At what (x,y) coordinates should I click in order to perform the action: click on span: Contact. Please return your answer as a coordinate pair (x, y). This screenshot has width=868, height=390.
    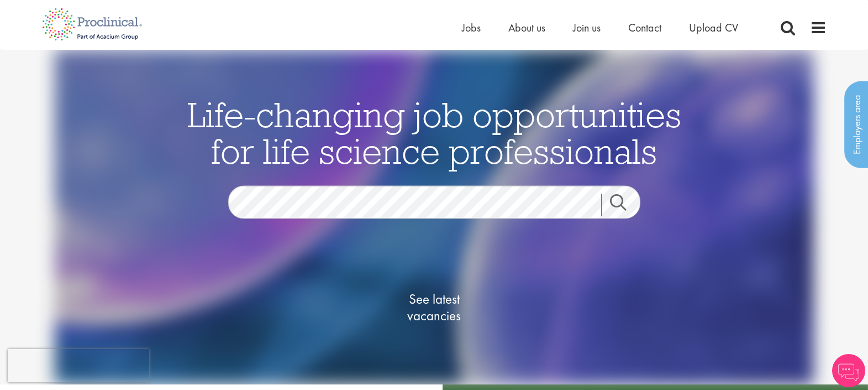
    Looking at the image, I should click on (645, 27).